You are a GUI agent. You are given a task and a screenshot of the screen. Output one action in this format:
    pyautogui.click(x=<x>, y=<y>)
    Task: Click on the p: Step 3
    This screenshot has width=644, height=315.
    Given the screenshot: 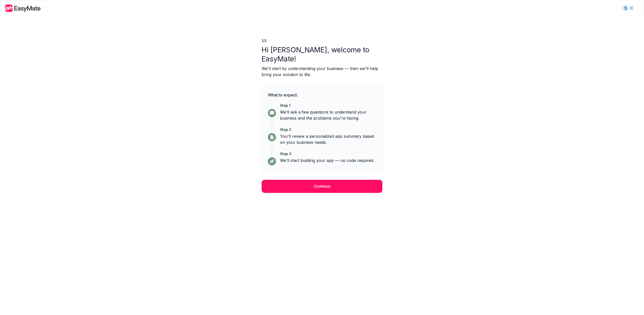 What is the action you would take?
    pyautogui.click(x=328, y=154)
    